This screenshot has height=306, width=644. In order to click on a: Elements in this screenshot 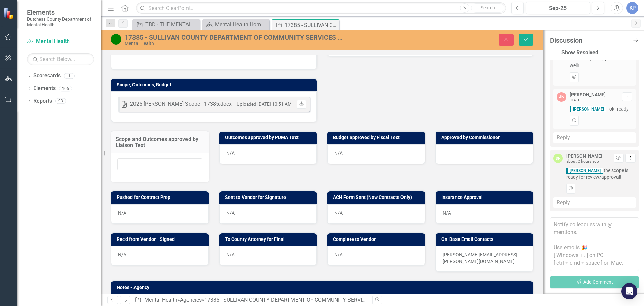, I will do `click(44, 88)`.